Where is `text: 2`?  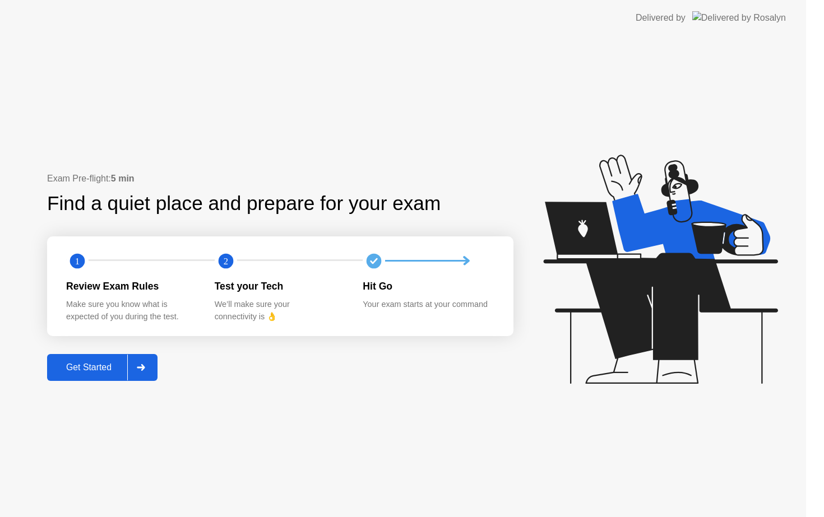 text: 2 is located at coordinates (226, 261).